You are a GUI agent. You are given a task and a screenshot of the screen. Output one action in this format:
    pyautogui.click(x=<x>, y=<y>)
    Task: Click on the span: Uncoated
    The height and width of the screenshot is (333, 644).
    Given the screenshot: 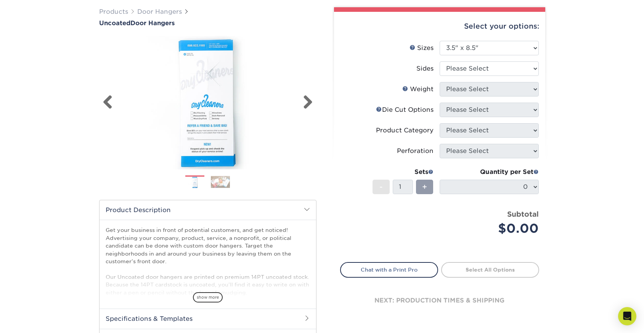 What is the action you would take?
    pyautogui.click(x=115, y=23)
    